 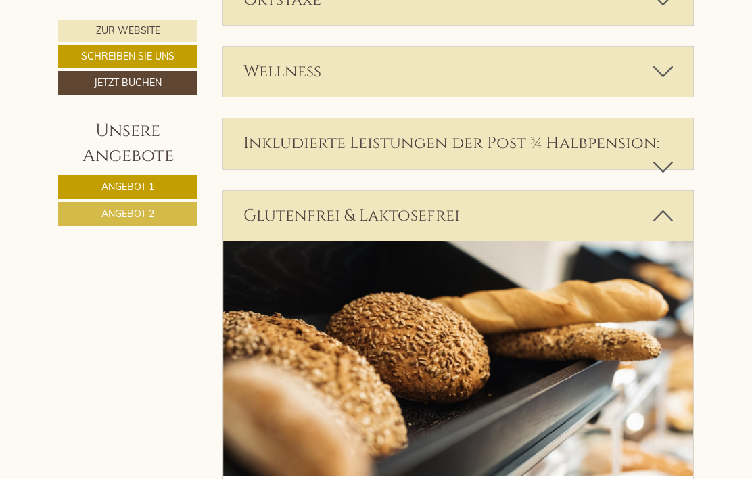 I want to click on a: Zur Website, so click(x=128, y=31).